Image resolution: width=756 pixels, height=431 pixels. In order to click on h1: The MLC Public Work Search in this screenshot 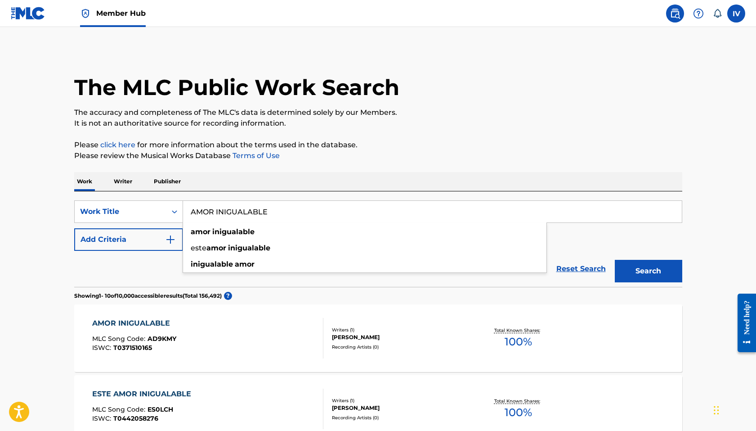, I will do `click(237, 87)`.